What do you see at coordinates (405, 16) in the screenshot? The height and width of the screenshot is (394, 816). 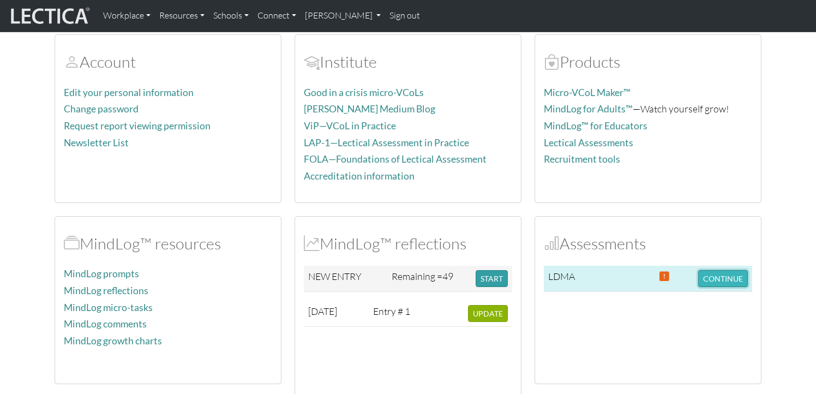 I see `a: Sign out` at bounding box center [405, 16].